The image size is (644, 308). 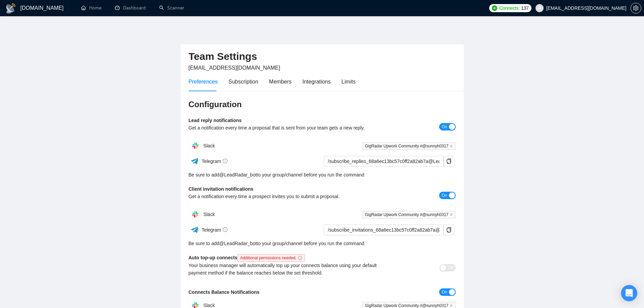 I want to click on div: Get a notification every time a prospect invites you to submit a proposal., so click(x=289, y=196).